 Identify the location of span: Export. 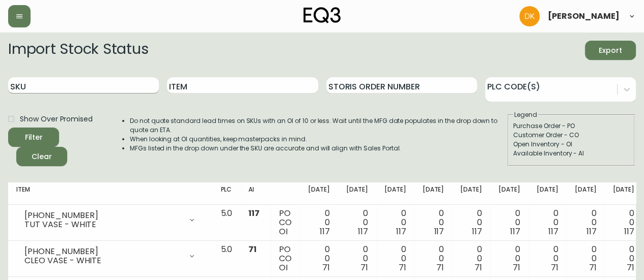
(610, 50).